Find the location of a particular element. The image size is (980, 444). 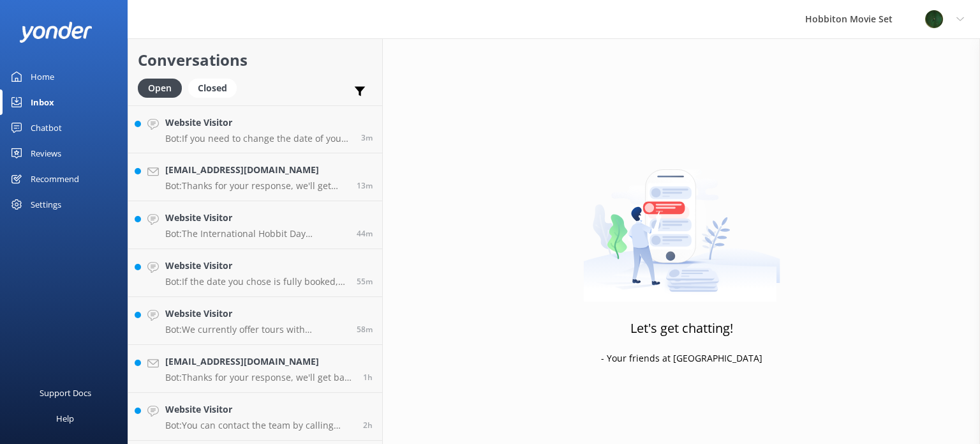

span: Sep 21 2025 02:06pm (UTC +12:00) Pacific/Auckland is located at coordinates (367, 137).